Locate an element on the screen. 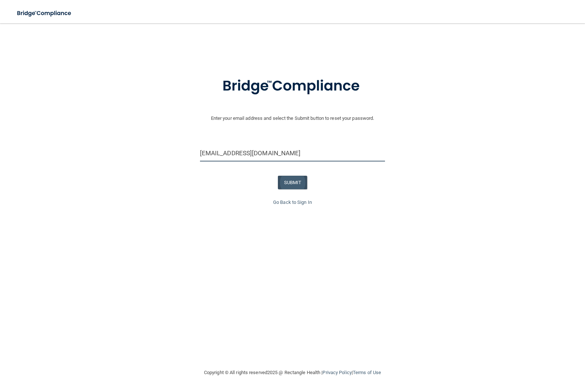 The height and width of the screenshot is (392, 585). a: Go Back to Sign In is located at coordinates (293, 202).